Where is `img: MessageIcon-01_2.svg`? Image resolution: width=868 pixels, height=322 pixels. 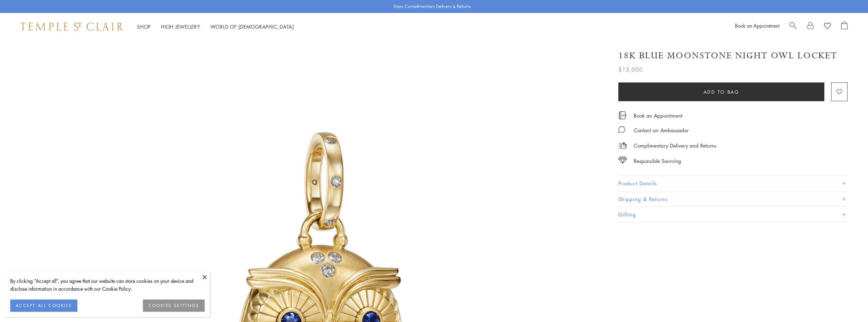
img: MessageIcon-01_2.svg is located at coordinates (621, 130).